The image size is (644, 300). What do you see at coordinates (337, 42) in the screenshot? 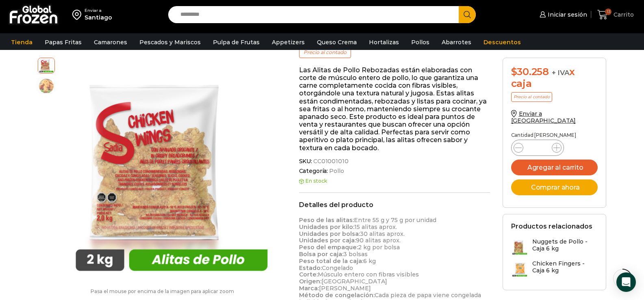
I see `a: Queso Crema` at bounding box center [337, 42].